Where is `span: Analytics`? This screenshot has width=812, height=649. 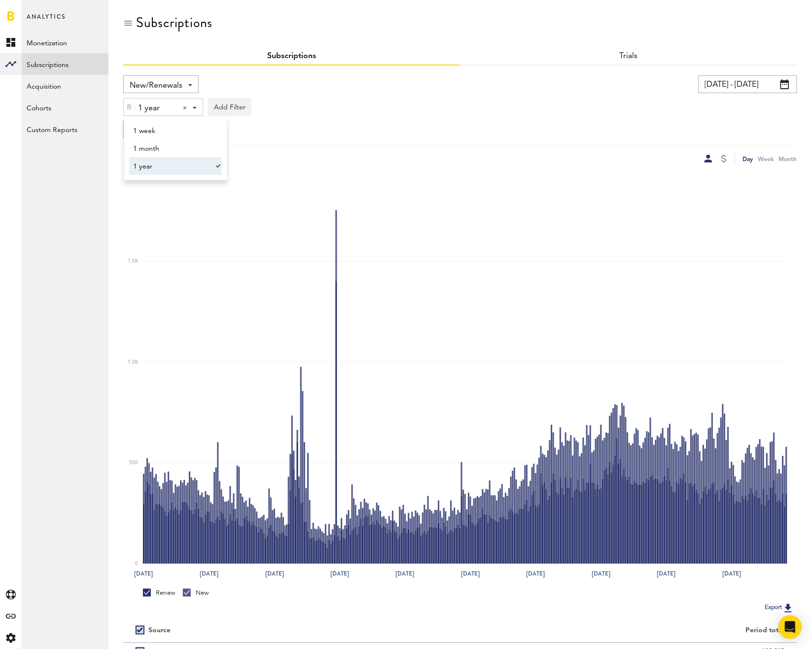
span: Analytics is located at coordinates (46, 21).